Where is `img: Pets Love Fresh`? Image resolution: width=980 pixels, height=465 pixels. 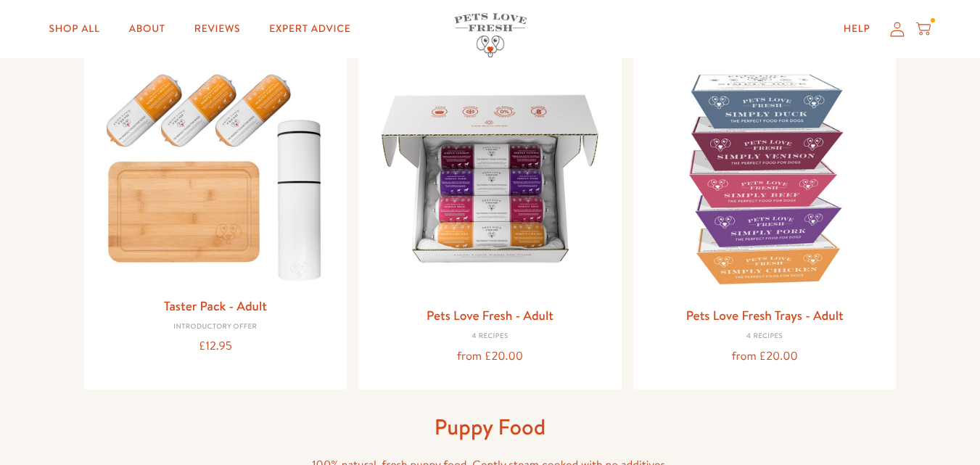 img: Pets Love Fresh is located at coordinates (491, 35).